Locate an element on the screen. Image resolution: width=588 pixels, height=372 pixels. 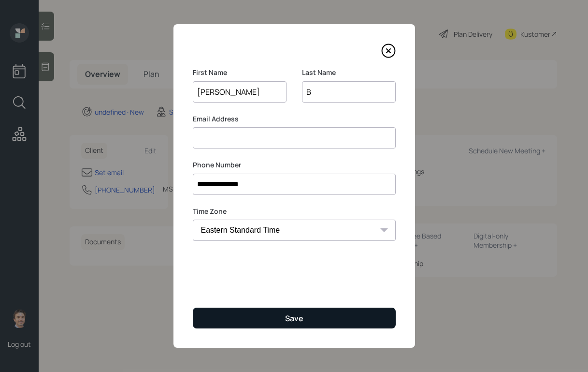
label: Phone Number is located at coordinates (294, 165).